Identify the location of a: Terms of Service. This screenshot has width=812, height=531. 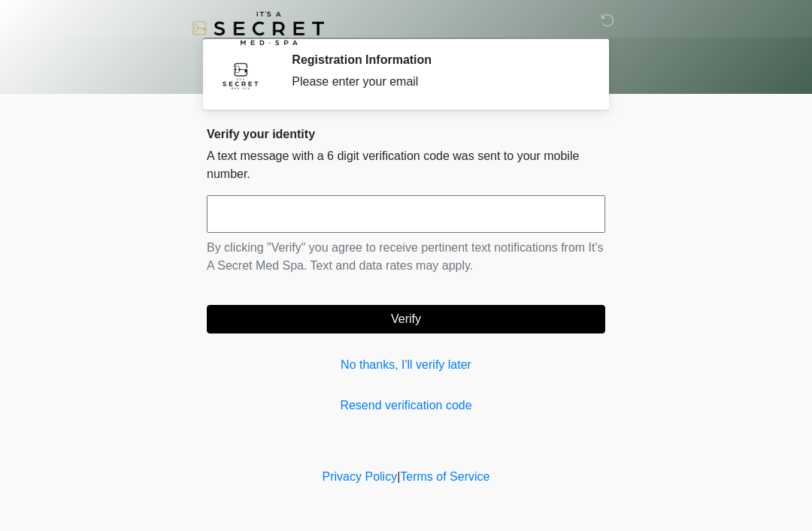
(444, 477).